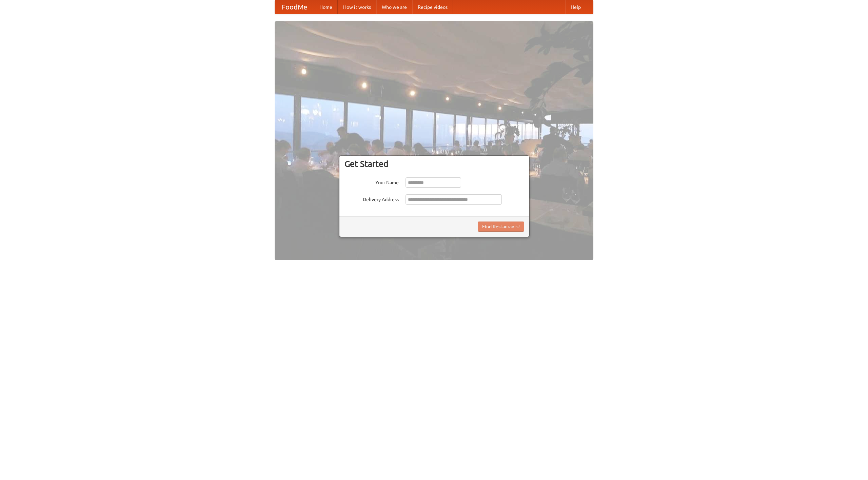 The image size is (868, 480). Describe the element at coordinates (326, 7) in the screenshot. I see `a: Home` at that location.